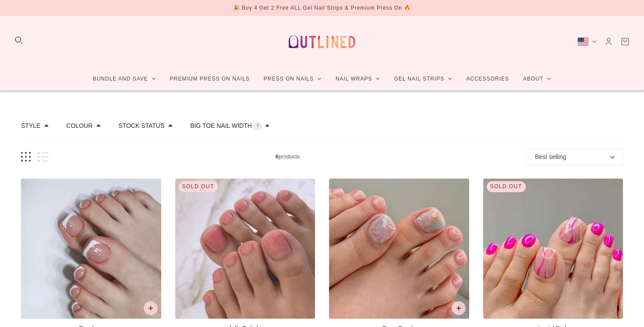  What do you see at coordinates (287, 157) in the screenshot?
I see `span: products` at bounding box center [287, 157].